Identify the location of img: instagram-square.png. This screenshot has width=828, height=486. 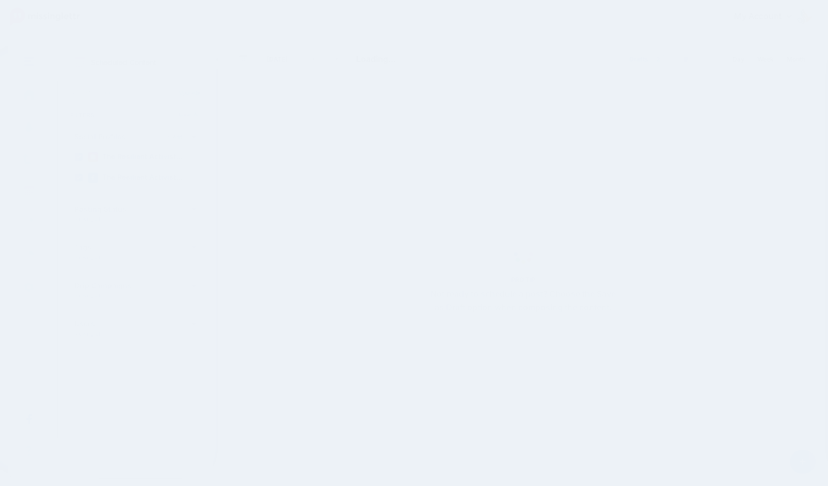
(93, 157).